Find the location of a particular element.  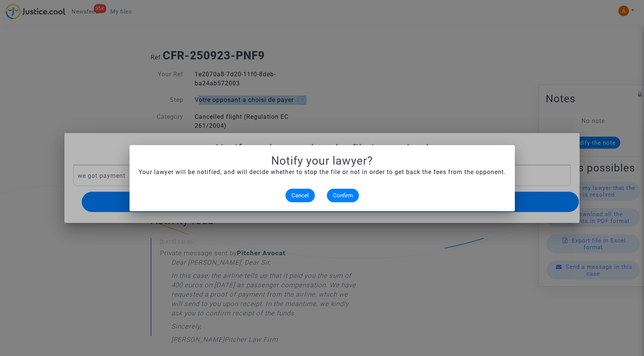

span: Confirm is located at coordinates (342, 196).